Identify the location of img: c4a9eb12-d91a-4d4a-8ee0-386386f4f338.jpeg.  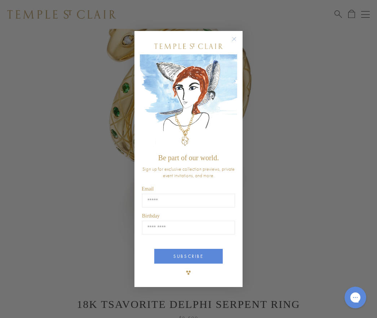
(188, 102).